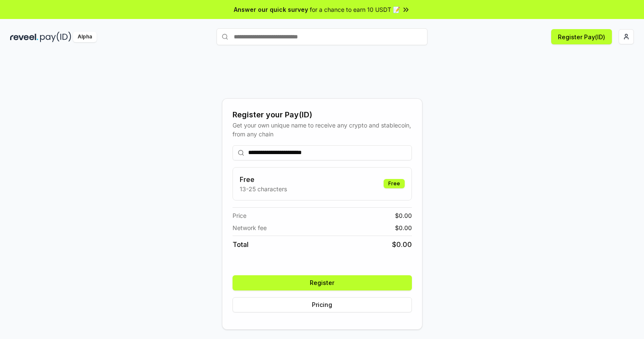 This screenshot has width=644, height=339. I want to click on span: Answer our quick survey, so click(271, 9).